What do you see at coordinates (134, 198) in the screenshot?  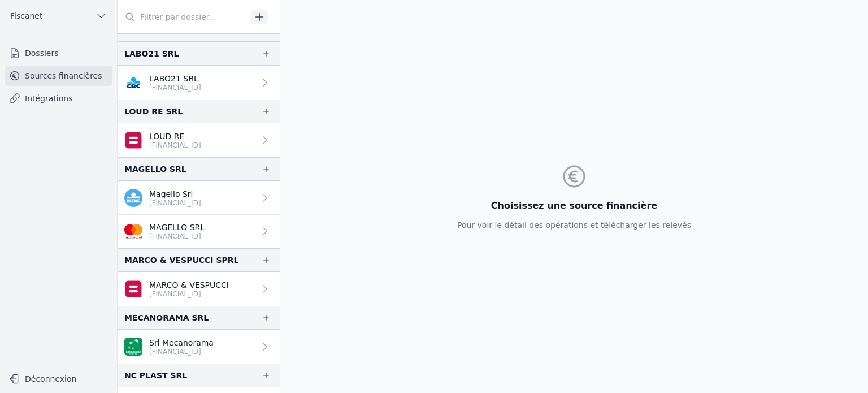 I see `img: kbc.png` at bounding box center [134, 198].